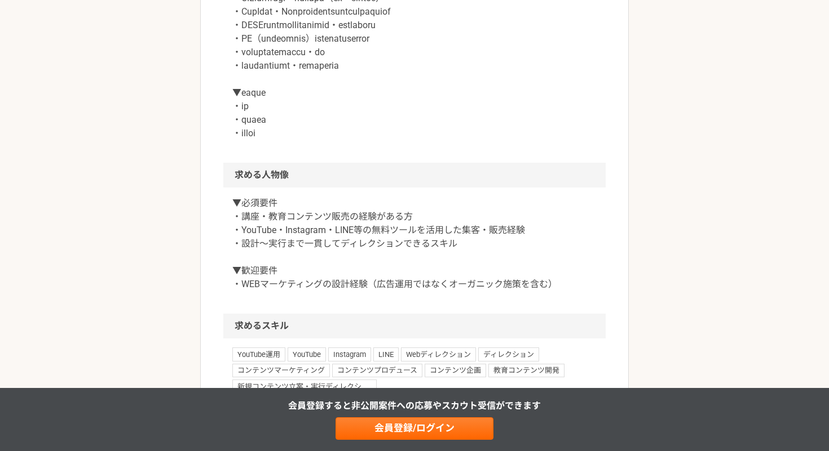 The image size is (829, 451). What do you see at coordinates (349, 355) in the screenshot?
I see `span: Instagram` at bounding box center [349, 355].